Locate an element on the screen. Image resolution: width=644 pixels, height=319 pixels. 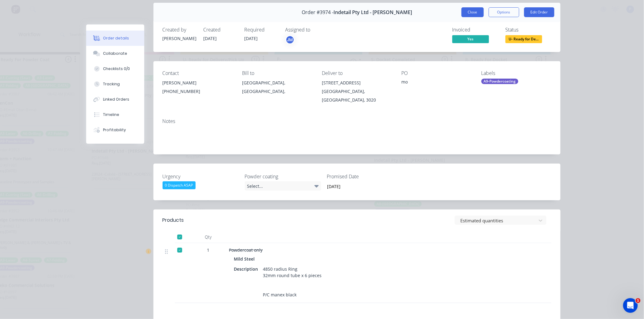
label: Promised Date is located at coordinates (365, 176).